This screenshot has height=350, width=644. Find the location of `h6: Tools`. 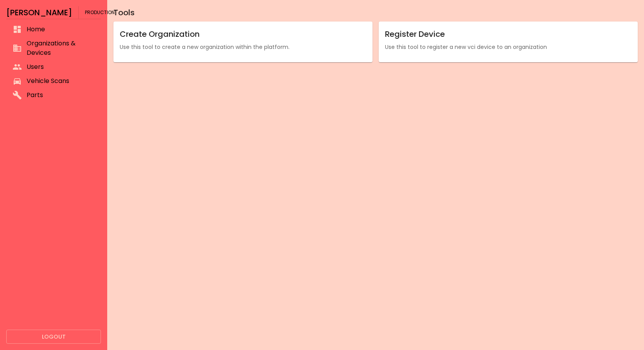

h6: Tools is located at coordinates (376, 13).